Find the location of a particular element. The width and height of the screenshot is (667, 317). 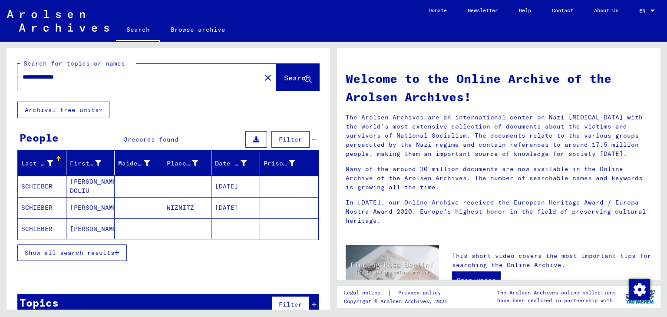

p: The Arolsen Archives online collections is located at coordinates (556, 293).